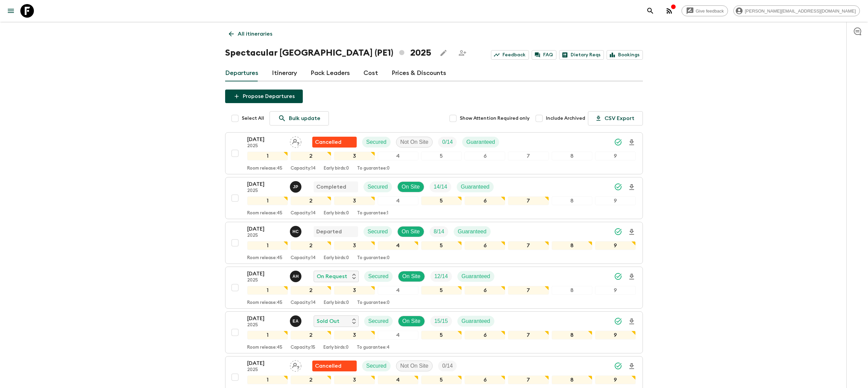  I want to click on a: Pack Leaders, so click(330, 73).